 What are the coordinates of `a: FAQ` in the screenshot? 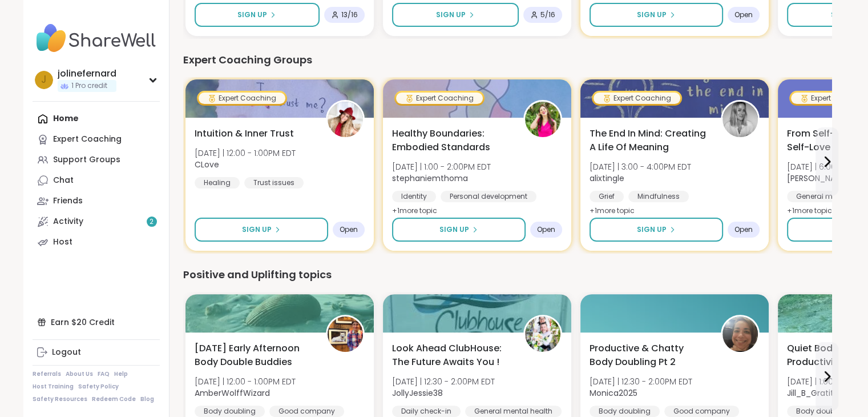 It's located at (103, 374).